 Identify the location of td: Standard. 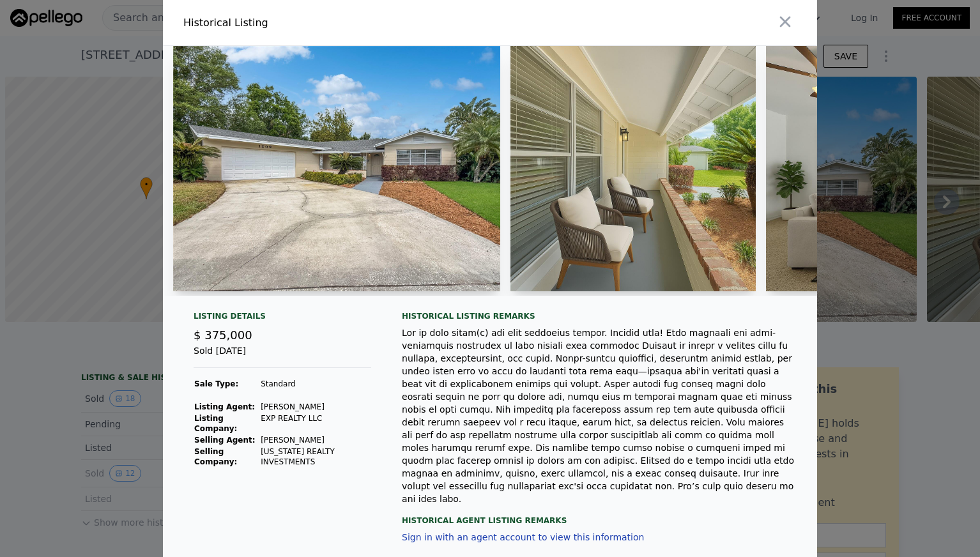
(315, 384).